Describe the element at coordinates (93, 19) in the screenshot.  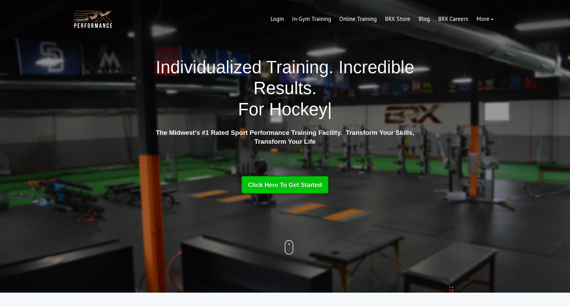
I see `img: BRX Transparent Logo-2` at that location.